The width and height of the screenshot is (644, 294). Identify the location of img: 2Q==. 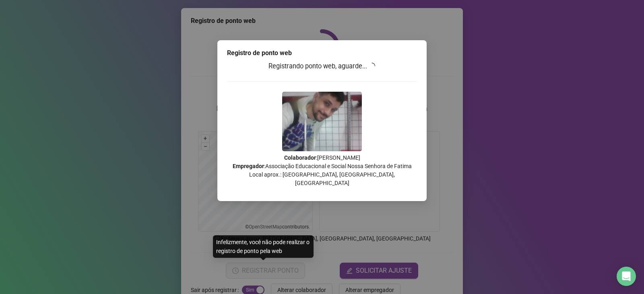
(322, 122).